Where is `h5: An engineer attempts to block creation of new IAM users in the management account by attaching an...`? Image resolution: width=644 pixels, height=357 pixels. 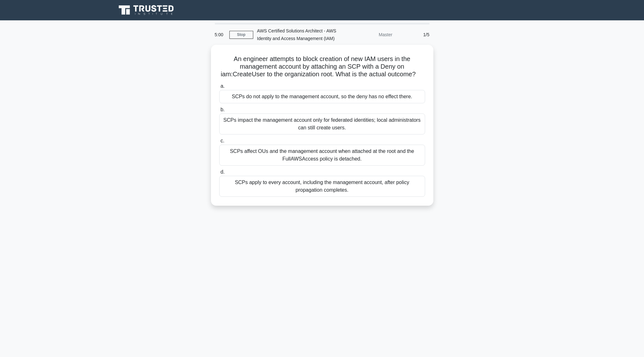 h5: An engineer attempts to block creation of new IAM users in the management account by attaching an... is located at coordinates (322, 67).